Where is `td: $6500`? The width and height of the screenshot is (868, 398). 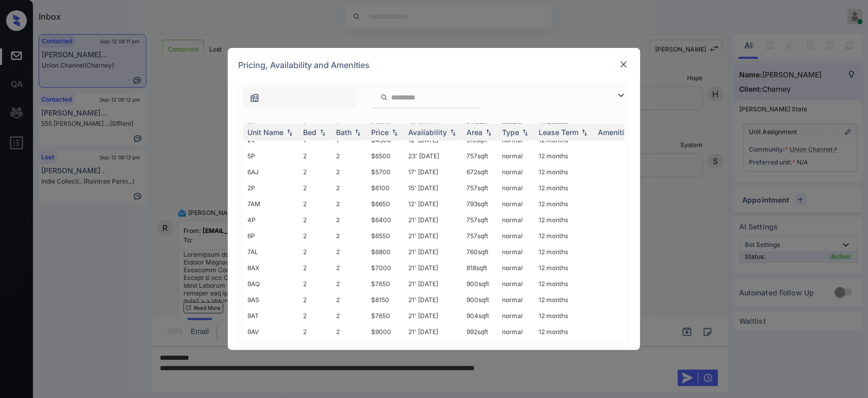
td: $6500 is located at coordinates (386, 156).